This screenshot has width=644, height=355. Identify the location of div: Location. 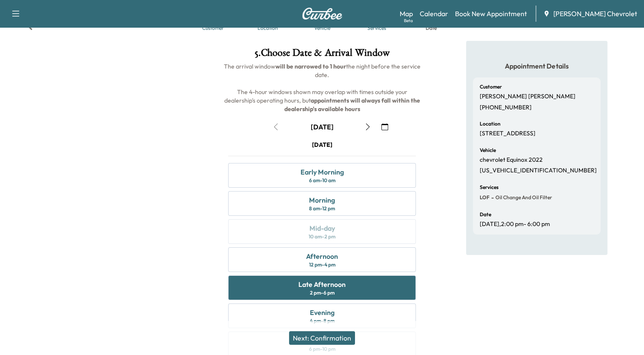
(268, 29).